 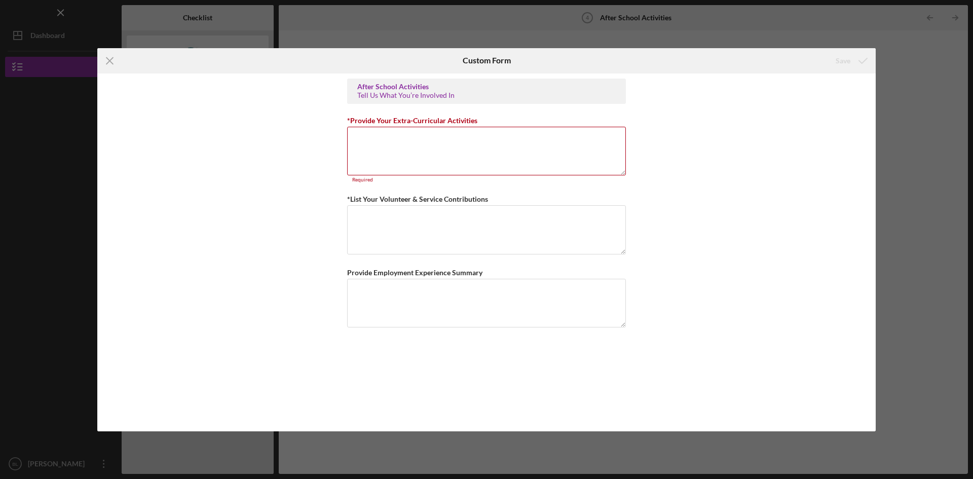 I want to click on label: *List Your Volunteer & Service Contributions, so click(x=417, y=199).